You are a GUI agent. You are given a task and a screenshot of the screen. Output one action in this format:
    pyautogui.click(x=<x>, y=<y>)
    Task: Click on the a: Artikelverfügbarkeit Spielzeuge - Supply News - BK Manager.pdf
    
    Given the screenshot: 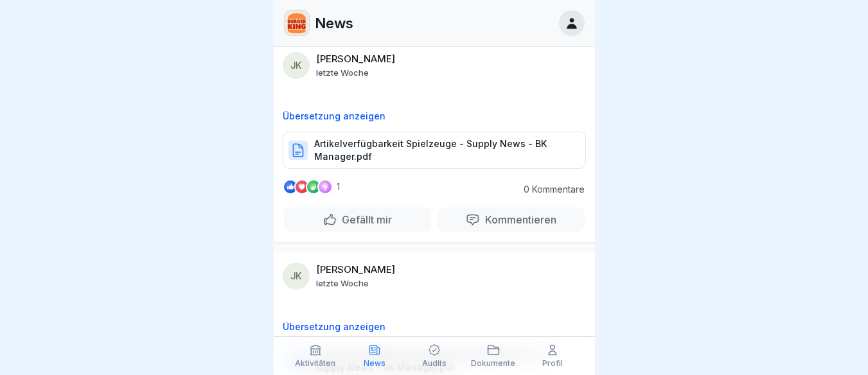 What is the action you would take?
    pyautogui.click(x=434, y=156)
    